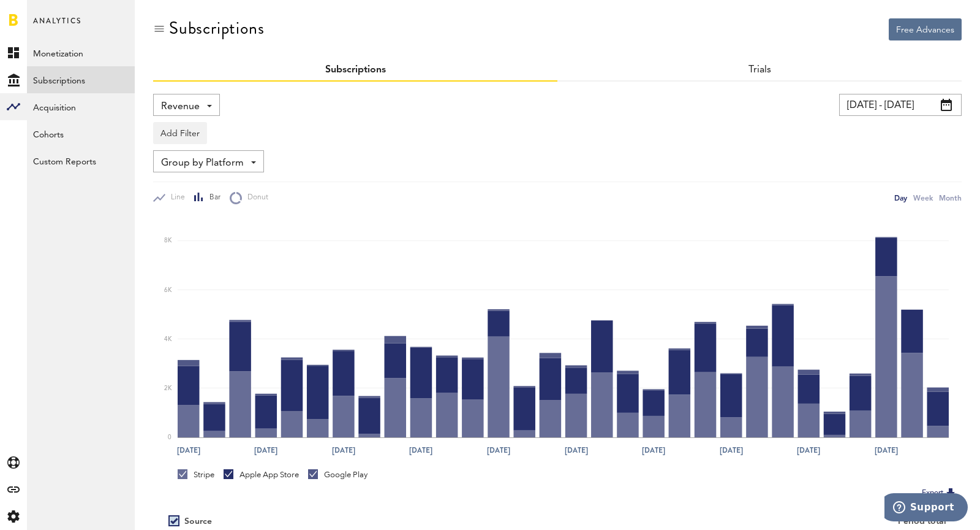  Describe the element at coordinates (196, 474) in the screenshot. I see `div: Stripe` at that location.